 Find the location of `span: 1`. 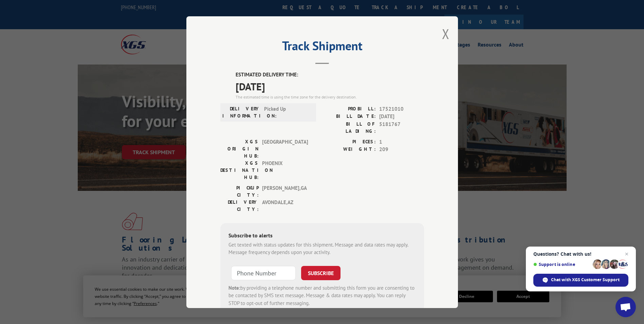

span: 1 is located at coordinates (401, 142).